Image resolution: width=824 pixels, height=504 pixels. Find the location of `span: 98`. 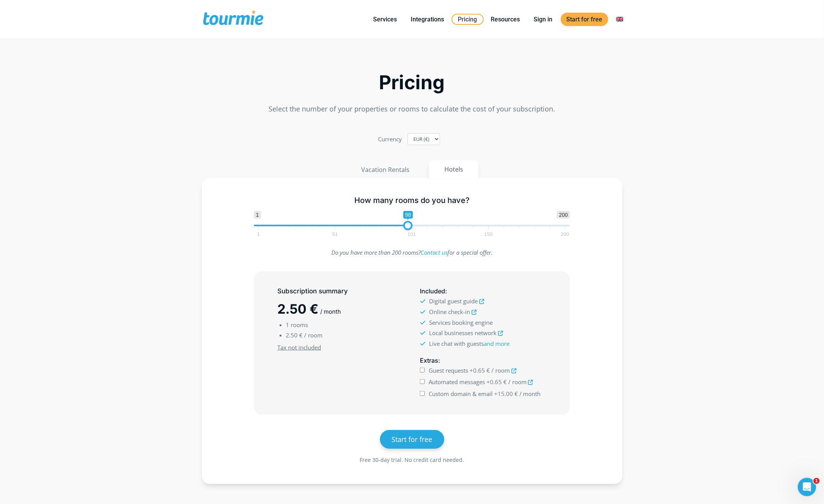

span: 98 is located at coordinates (408, 215).